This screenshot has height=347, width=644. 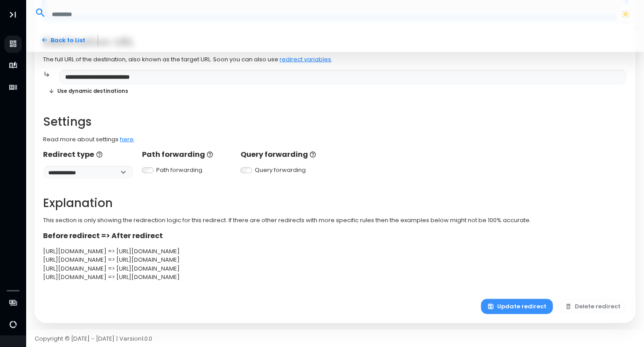 I want to click on button: Update redirect, so click(x=517, y=306).